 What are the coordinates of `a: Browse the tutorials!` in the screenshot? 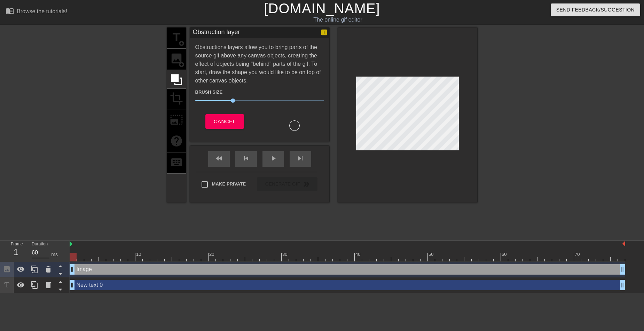 It's located at (36, 12).